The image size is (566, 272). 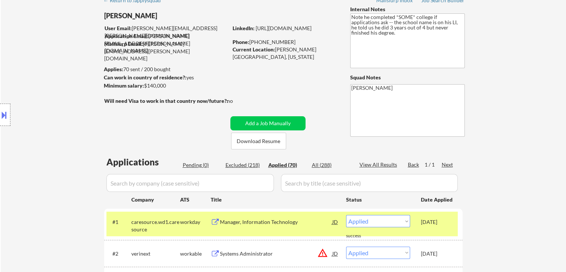 What do you see at coordinates (378, 199) in the screenshot?
I see `div: Status` at bounding box center [378, 199].